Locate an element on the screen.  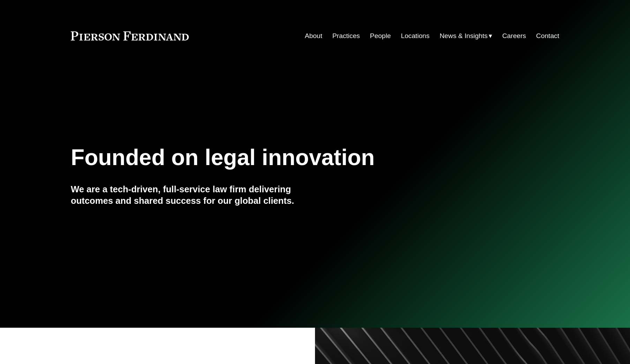
a: Practices is located at coordinates (346, 36).